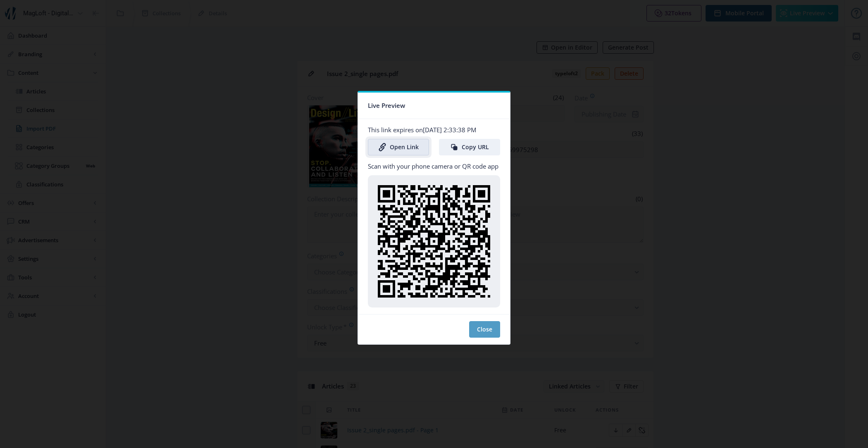 The image size is (868, 448). What do you see at coordinates (434, 130) in the screenshot?
I see `p: This link expires on` at bounding box center [434, 130].